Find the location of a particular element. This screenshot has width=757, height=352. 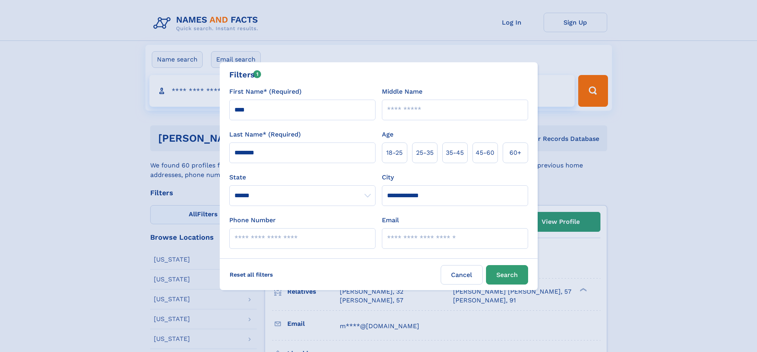

label: Age is located at coordinates (387, 135).